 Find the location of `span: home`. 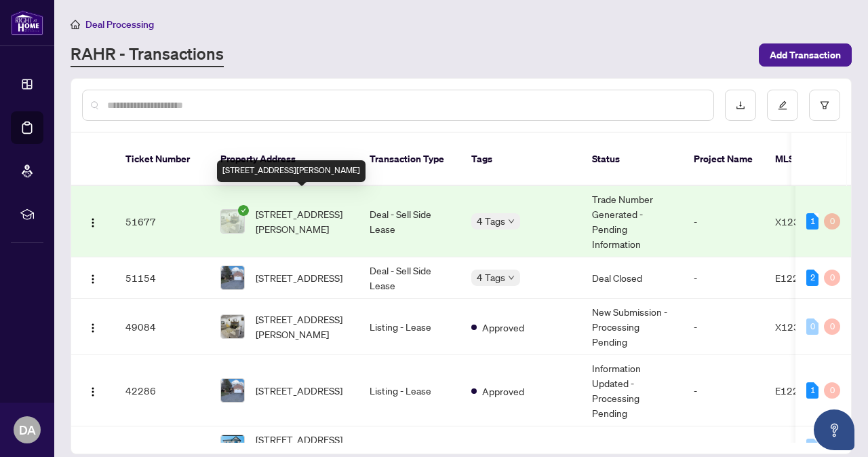

span: home is located at coordinates (76, 24).